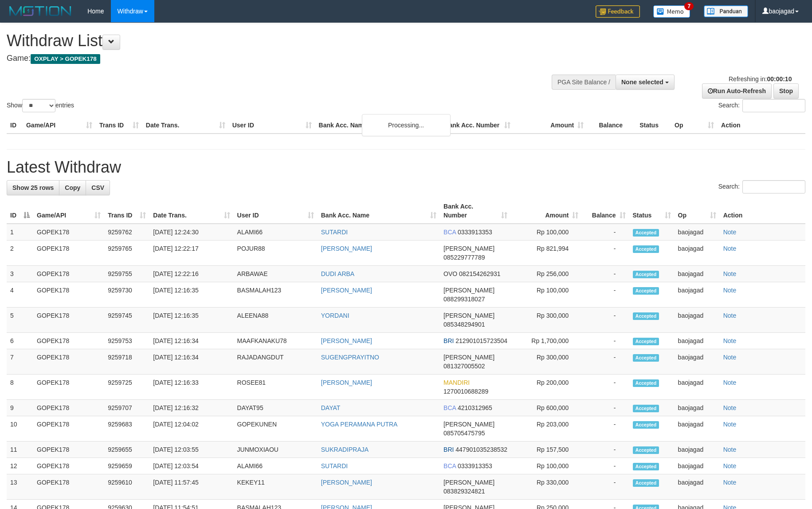  Describe the element at coordinates (65, 59) in the screenshot. I see `span: OXPLAY > GOPEK178` at that location.